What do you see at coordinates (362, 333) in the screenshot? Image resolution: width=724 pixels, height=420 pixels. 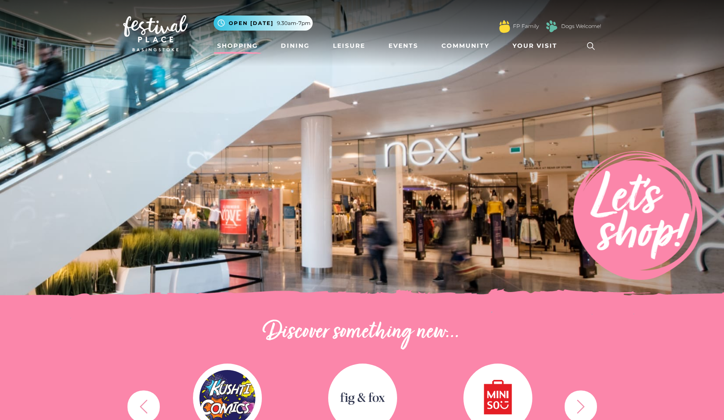 I see `h2: Discover something new...` at bounding box center [362, 333].